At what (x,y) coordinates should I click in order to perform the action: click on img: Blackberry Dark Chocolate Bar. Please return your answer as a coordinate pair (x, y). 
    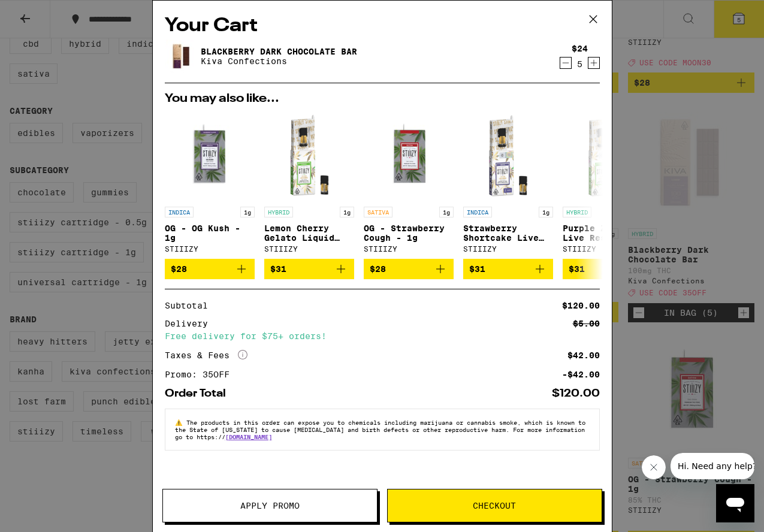
    Looking at the image, I should click on (181, 56).